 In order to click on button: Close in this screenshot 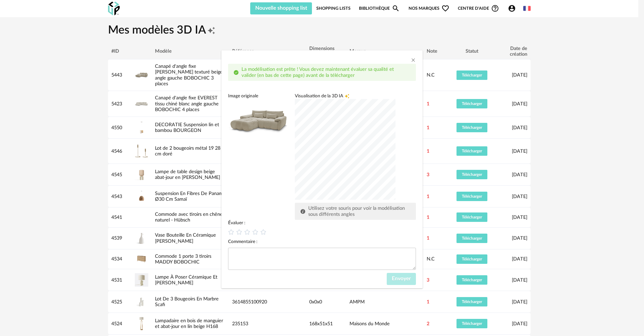, I will do `click(413, 61)`.